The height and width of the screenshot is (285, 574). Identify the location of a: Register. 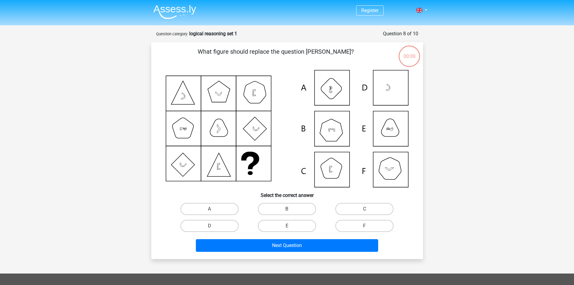
(370, 10).